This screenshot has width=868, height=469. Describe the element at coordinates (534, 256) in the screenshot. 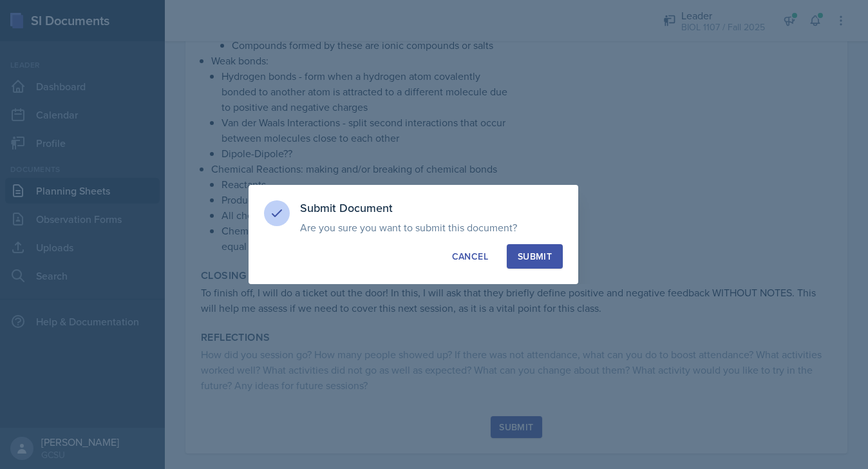

I see `div: Submit` at that location.